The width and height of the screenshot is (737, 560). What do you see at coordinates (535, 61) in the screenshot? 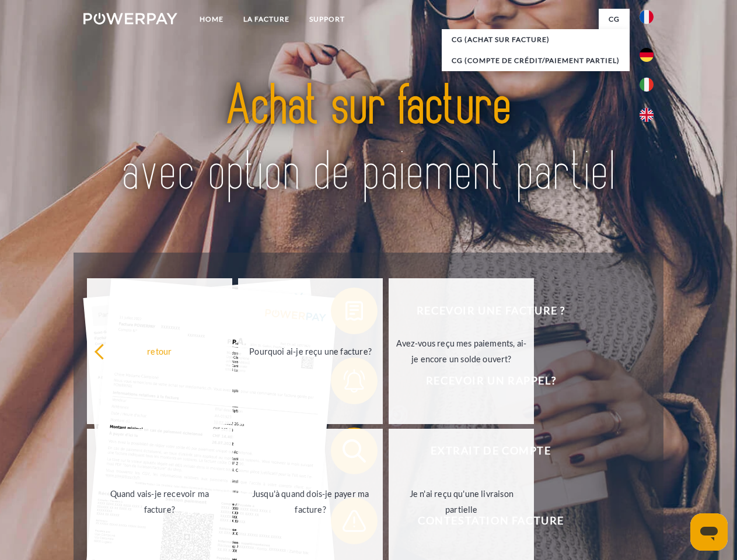
I see `a: CG (Compte de crédit/paiement partiel)` at bounding box center [535, 61].